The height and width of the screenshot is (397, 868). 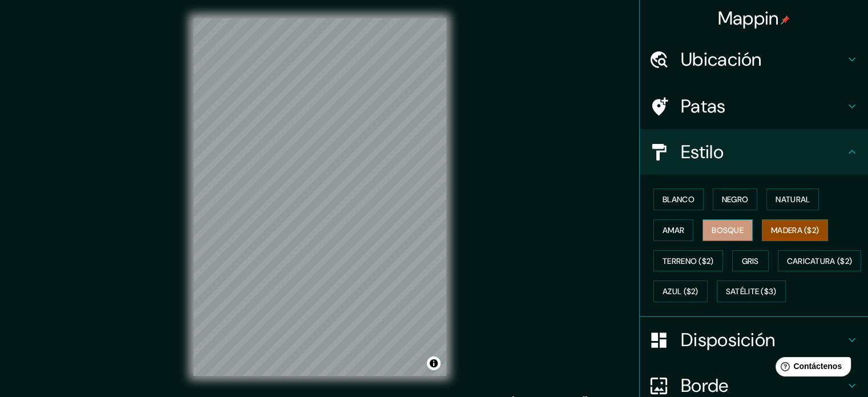 What do you see at coordinates (751, 292) in the screenshot?
I see `font: Satélite ($3)` at bounding box center [751, 292].